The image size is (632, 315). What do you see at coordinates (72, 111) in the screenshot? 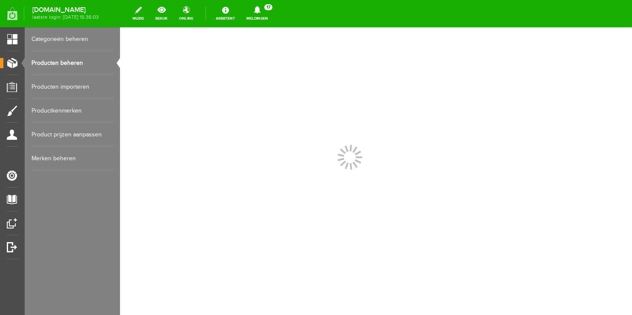
I see `a: Productkenmerken` at bounding box center [72, 111].